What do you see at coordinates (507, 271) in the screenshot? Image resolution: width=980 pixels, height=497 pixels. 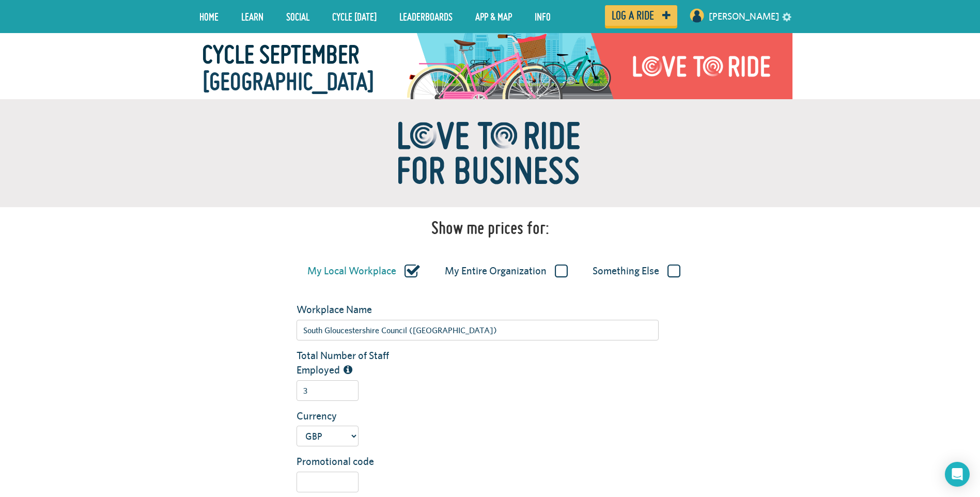 I see `label: My Entire Organization` at bounding box center [507, 271].